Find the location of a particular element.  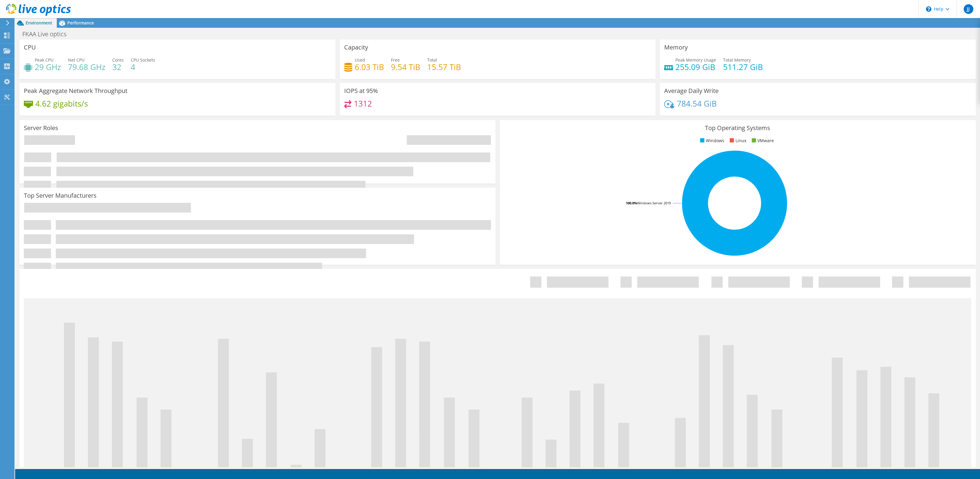

tspan: Windows Server 2019 is located at coordinates (654, 203).